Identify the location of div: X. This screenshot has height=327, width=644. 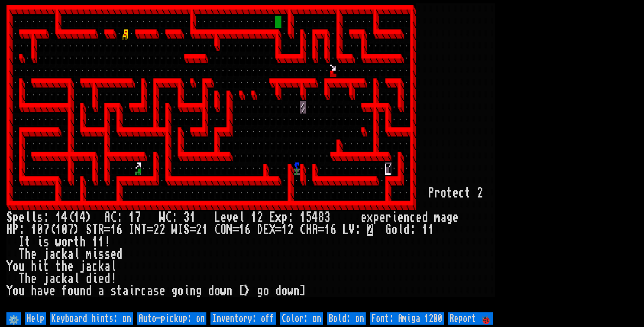
(272, 230).